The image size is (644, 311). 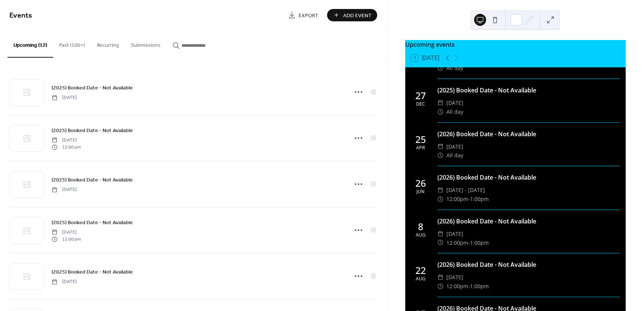 What do you see at coordinates (421, 104) in the screenshot?
I see `div: Dec` at bounding box center [421, 104].